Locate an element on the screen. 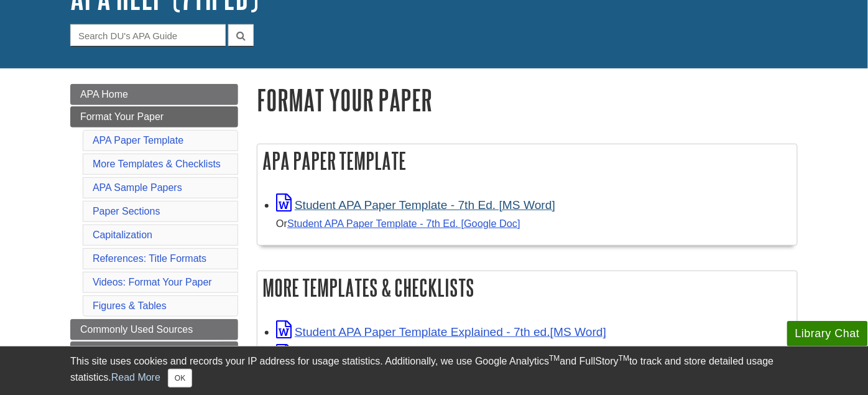  span: Format Your Paper is located at coordinates (122, 116).